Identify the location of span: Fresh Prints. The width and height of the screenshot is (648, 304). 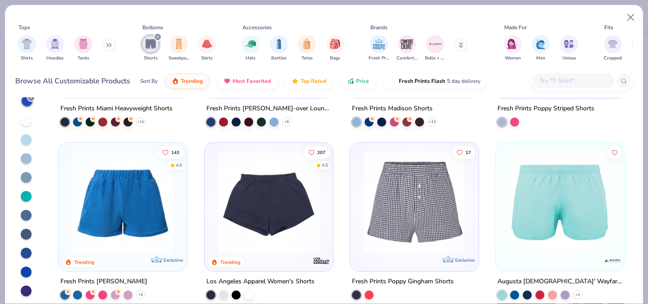
(379, 58).